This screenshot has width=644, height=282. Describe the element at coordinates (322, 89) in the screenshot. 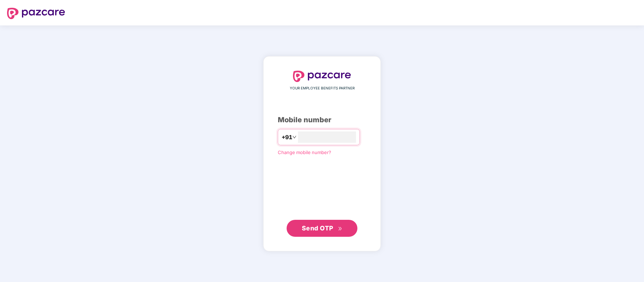

I see `span: YOUR EMPLOYEE BENEFITS PARTNER` at that location.